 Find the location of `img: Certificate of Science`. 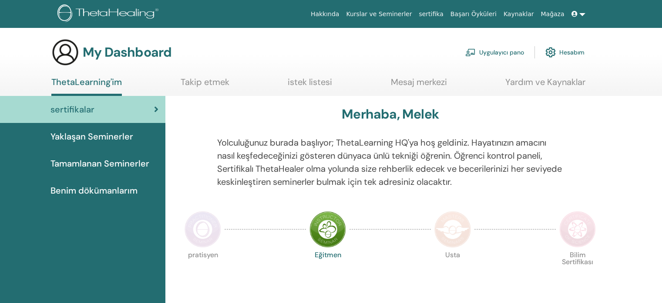

img: Certificate of Science is located at coordinates (578, 229).